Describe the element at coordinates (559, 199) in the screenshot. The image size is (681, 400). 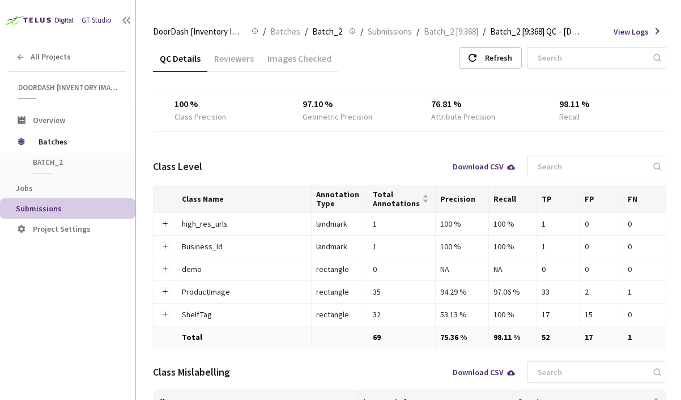
I see `th: TP` at that location.